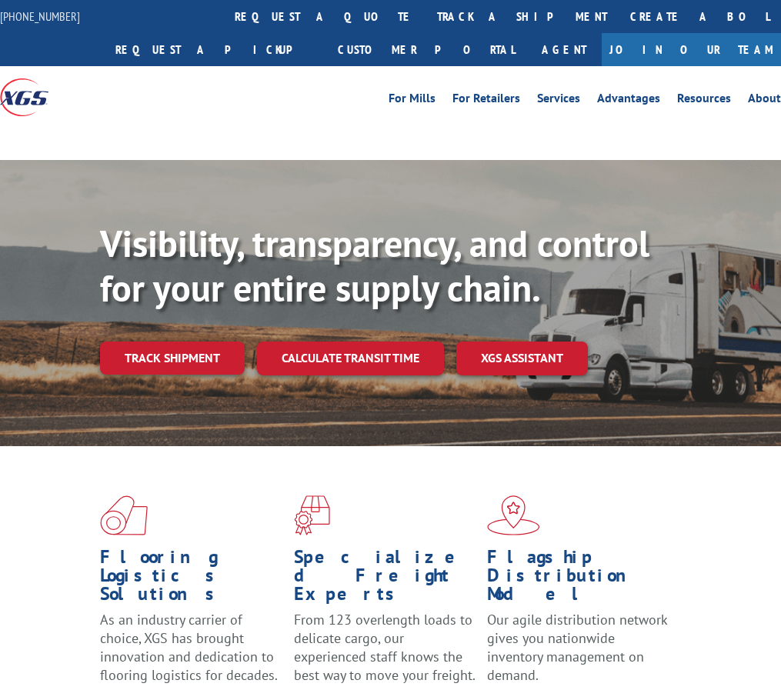 The image size is (781, 700). What do you see at coordinates (172, 358) in the screenshot?
I see `a: Track shipment` at bounding box center [172, 358].